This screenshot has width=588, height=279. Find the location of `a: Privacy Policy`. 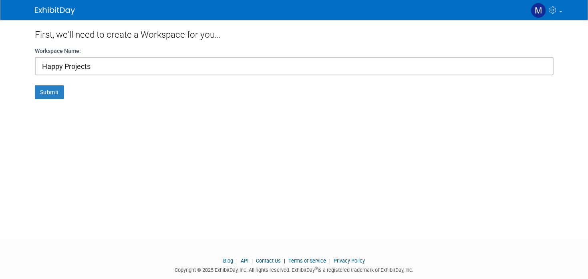

a: Privacy Policy is located at coordinates (349, 260).